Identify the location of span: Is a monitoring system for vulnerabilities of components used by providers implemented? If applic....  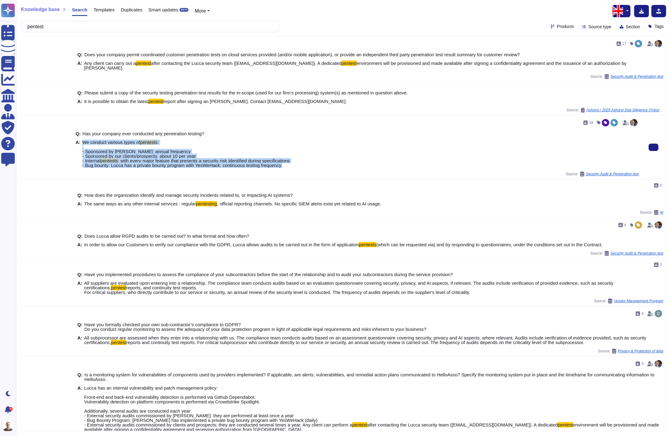
(370, 377).